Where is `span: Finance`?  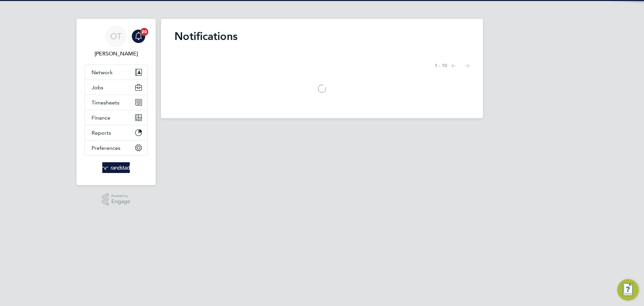 span: Finance is located at coordinates (101, 117).